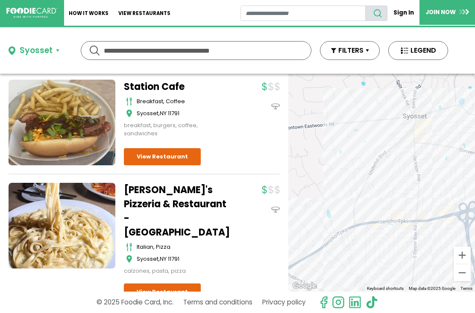 The image size is (475, 313). Describe the element at coordinates (419, 50) in the screenshot. I see `button: LEGEND` at that location.